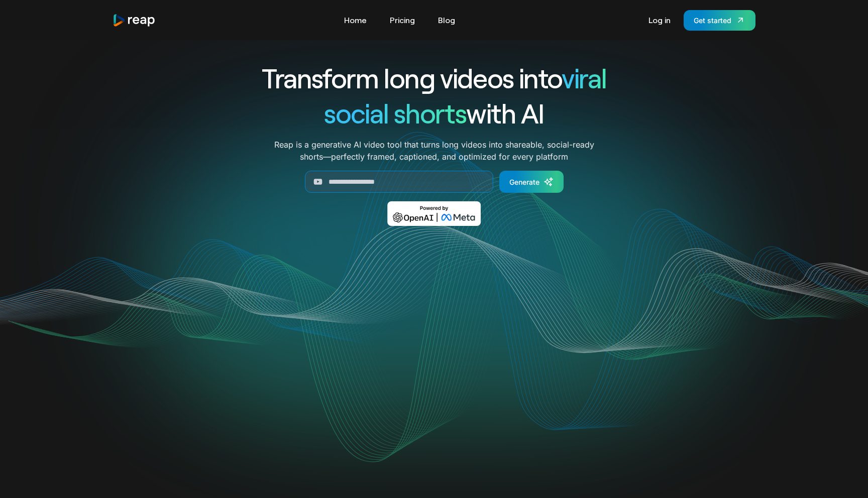 This screenshot has width=868, height=498. Describe the element at coordinates (712, 20) in the screenshot. I see `div: Get started` at that location.